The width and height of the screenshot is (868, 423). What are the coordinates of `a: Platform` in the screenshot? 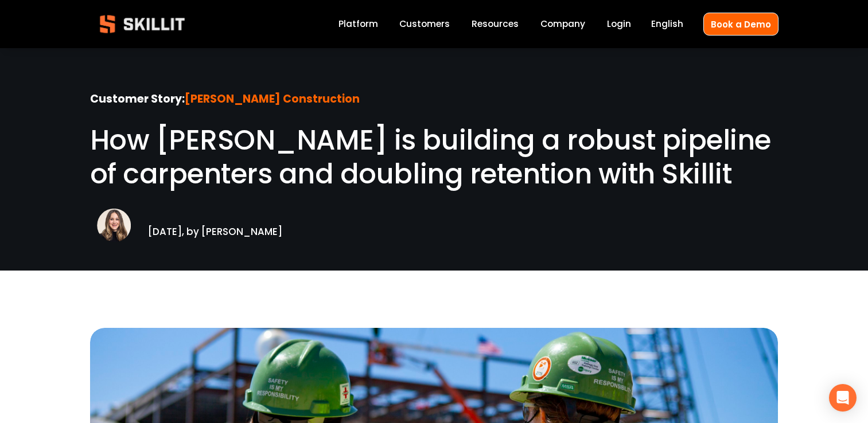 It's located at (357, 24).